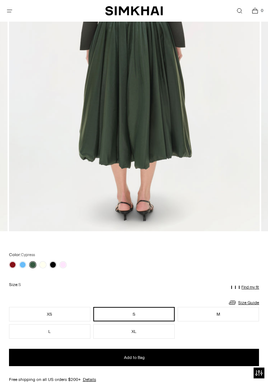  Describe the element at coordinates (28, 255) in the screenshot. I see `span: Cypress` at that location.